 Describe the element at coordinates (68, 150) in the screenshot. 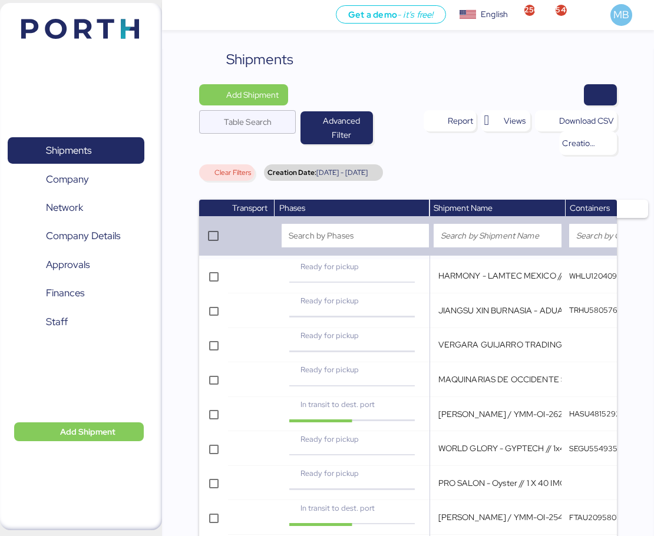

I see `span: Shipments` at that location.